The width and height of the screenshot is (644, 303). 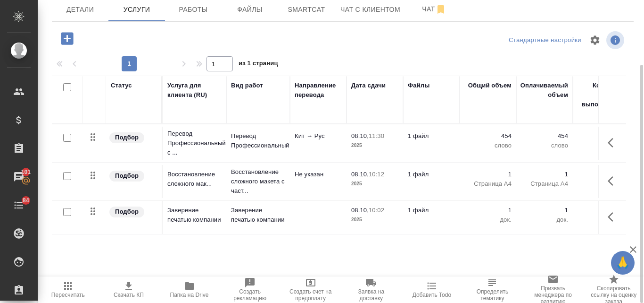 I want to click on span: Пересчитать, so click(x=68, y=295).